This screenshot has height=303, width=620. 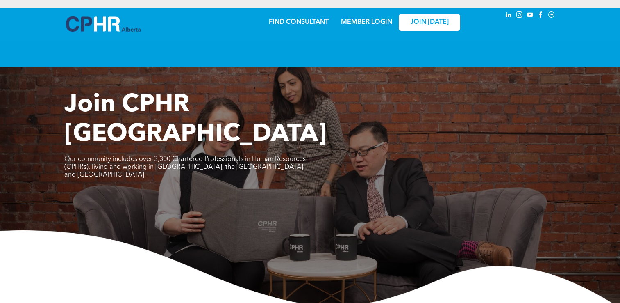 What do you see at coordinates (520, 16) in the screenshot?
I see `a: instagram` at bounding box center [520, 16].